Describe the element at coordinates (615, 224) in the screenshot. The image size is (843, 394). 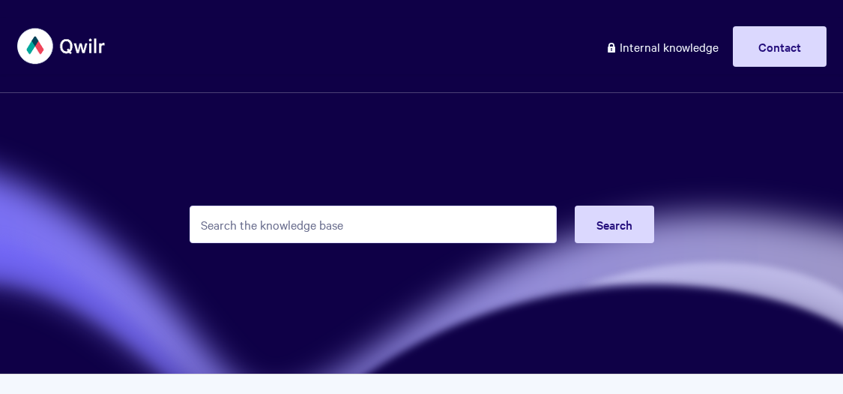
I see `button: Search` at that location.